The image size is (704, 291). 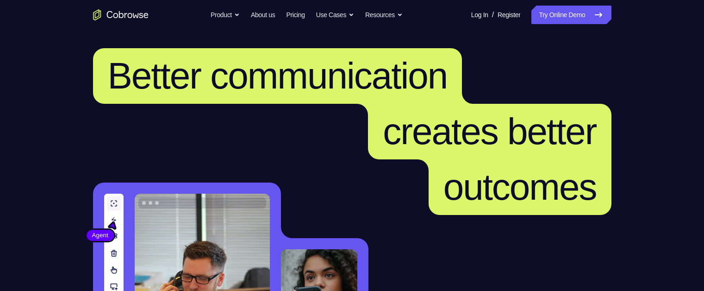 I want to click on a: About us, so click(x=263, y=15).